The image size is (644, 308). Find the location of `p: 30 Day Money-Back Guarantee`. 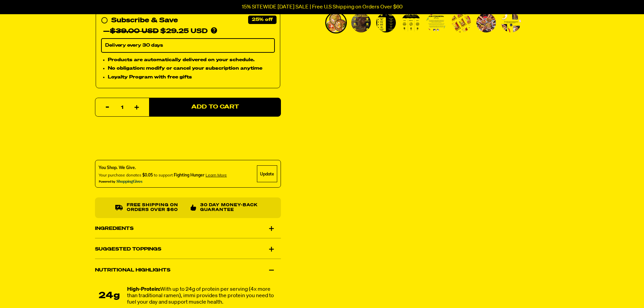

p: 30 Day Money-Back Guarantee is located at coordinates (230, 207).